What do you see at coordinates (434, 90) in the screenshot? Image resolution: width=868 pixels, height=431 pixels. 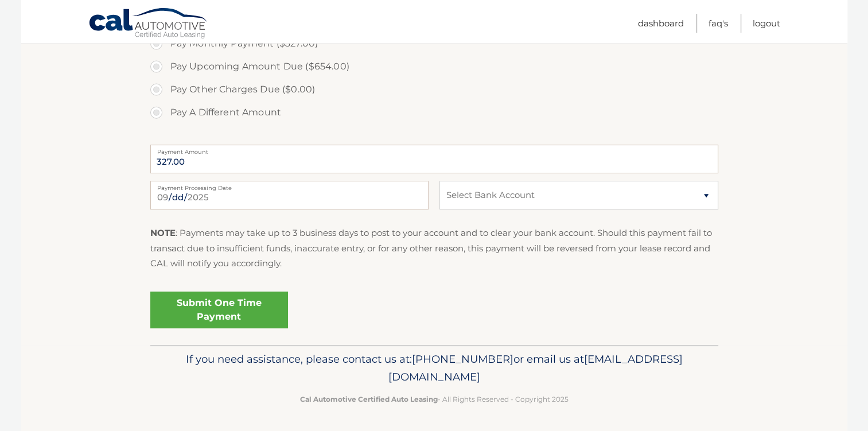 I see `label: Pay Other Charges Due ($0.00)` at bounding box center [434, 90].